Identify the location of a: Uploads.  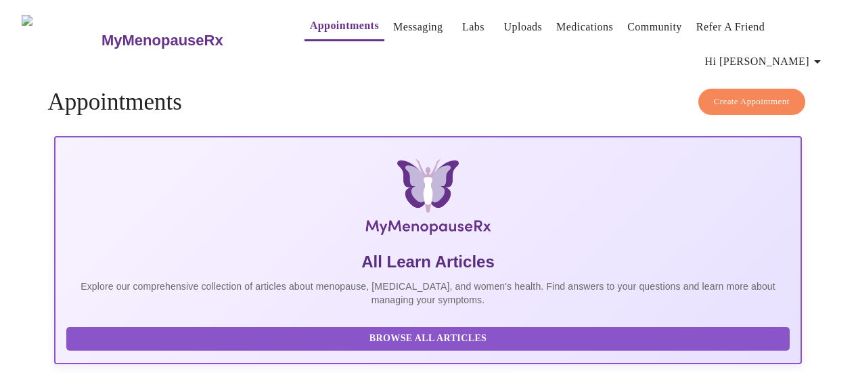
(523, 27).